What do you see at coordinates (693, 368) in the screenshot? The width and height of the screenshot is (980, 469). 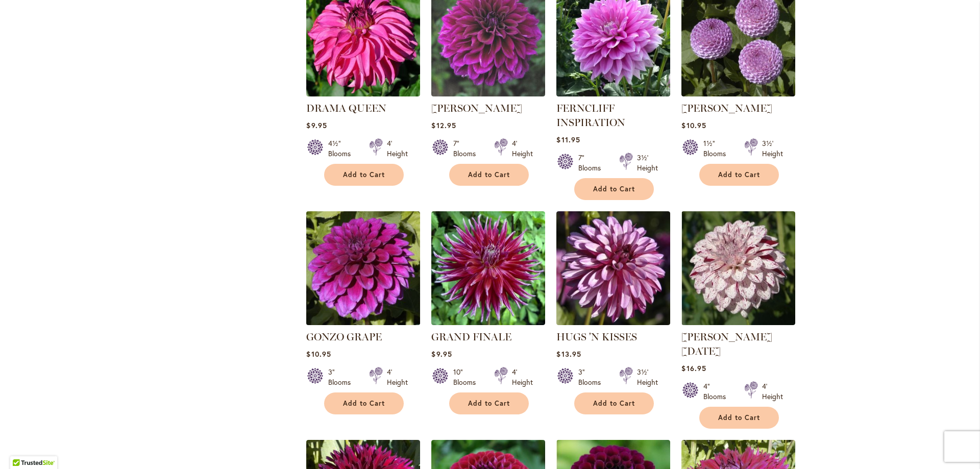 I see `span: $16.95` at bounding box center [693, 368].